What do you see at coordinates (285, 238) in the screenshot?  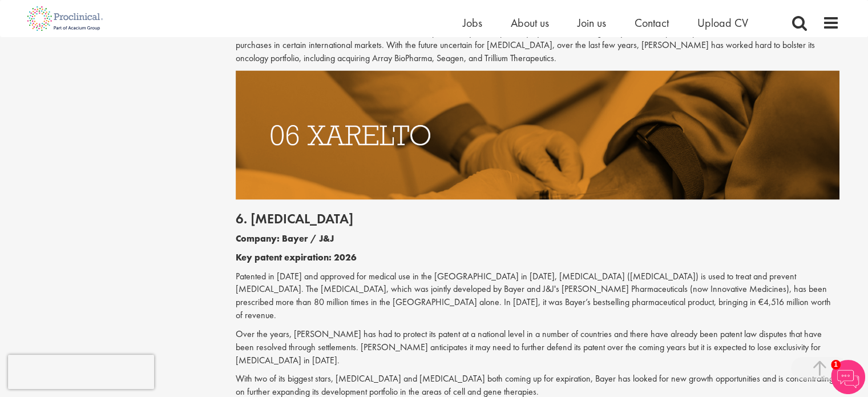 I see `b: Company: Bayer / J&J` at bounding box center [285, 238].